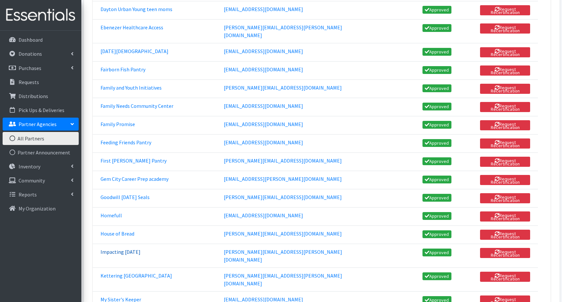 The width and height of the screenshot is (562, 302). I want to click on a: Homefull, so click(111, 215).